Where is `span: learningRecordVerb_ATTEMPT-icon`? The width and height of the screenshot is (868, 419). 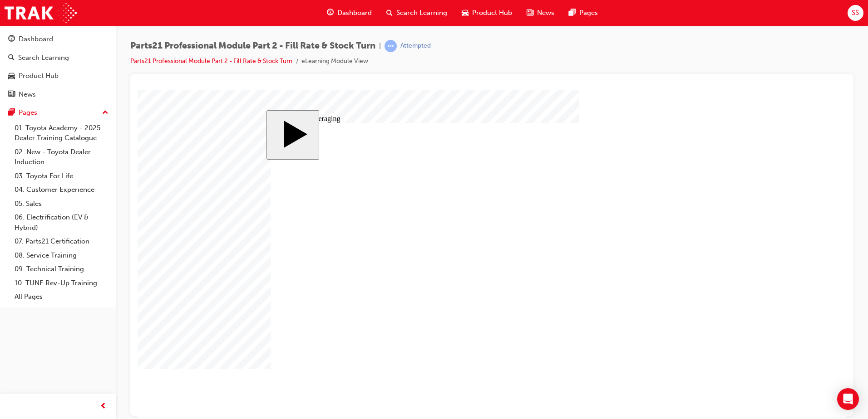
span: learningRecordVerb_ATTEMPT-icon is located at coordinates (391, 46).